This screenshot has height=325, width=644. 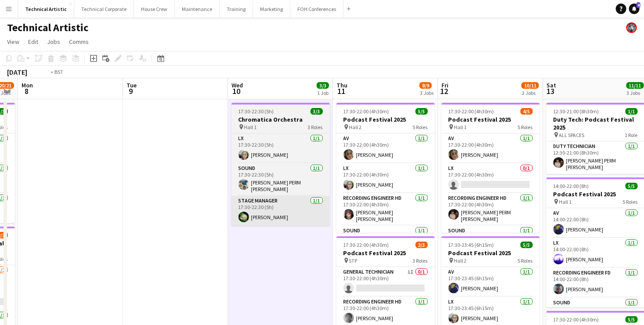 What do you see at coordinates (197, 9) in the screenshot?
I see `button: Maintenance` at bounding box center [197, 9].